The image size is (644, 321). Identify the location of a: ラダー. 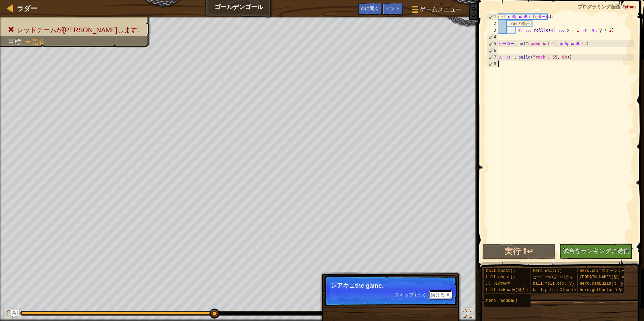
(25, 8).